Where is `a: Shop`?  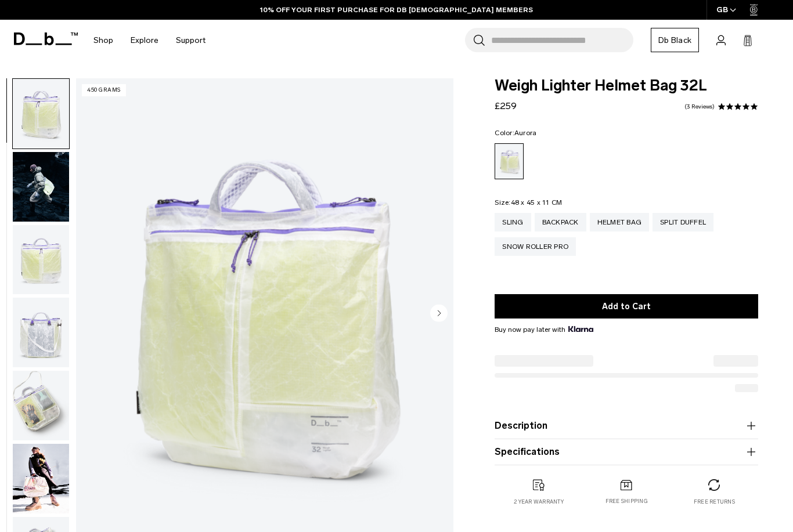
a: Shop is located at coordinates (103, 40).